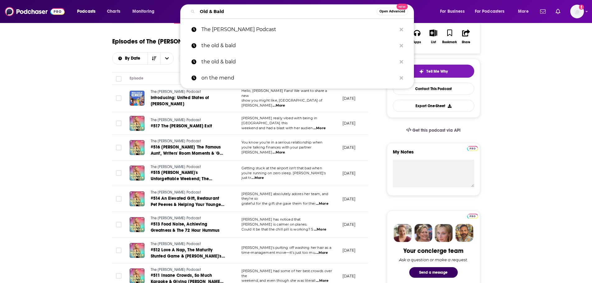 Image resolution: width=592 pixels, height=283 pixels. What do you see at coordinates (303, 12) in the screenshot?
I see `div: Search podcasts, credits, & more...` at bounding box center [303, 12].